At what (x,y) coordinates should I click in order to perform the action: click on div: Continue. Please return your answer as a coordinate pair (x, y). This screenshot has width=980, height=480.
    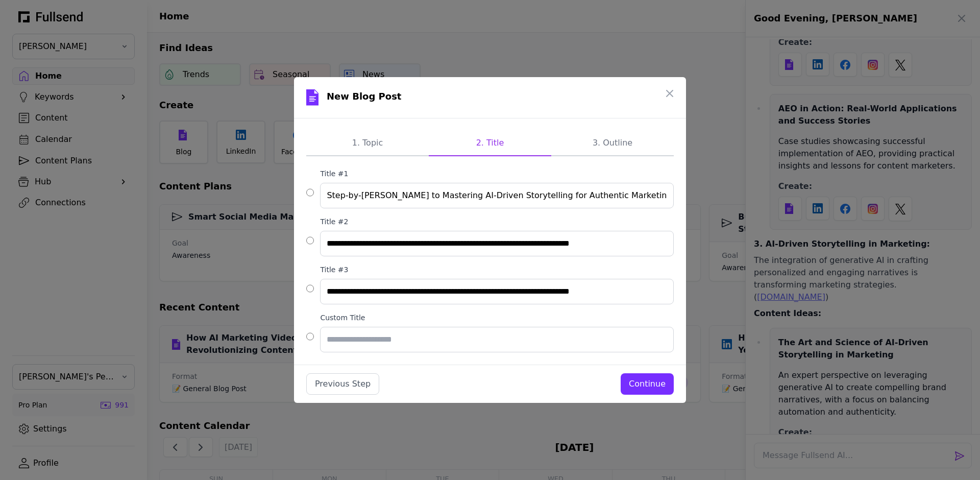
    Looking at the image, I should click on (648, 384).